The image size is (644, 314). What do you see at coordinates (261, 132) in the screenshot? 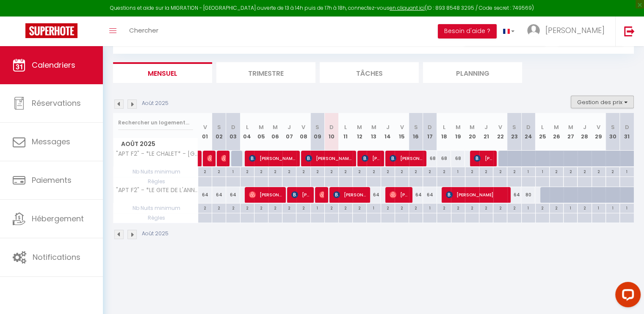
I see `th: 05` at bounding box center [261, 132].